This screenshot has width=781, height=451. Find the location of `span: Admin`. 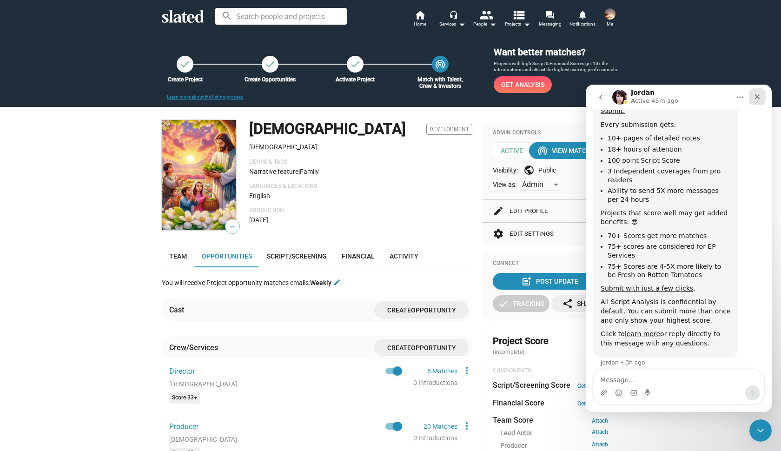

span: Admin is located at coordinates (533, 184).